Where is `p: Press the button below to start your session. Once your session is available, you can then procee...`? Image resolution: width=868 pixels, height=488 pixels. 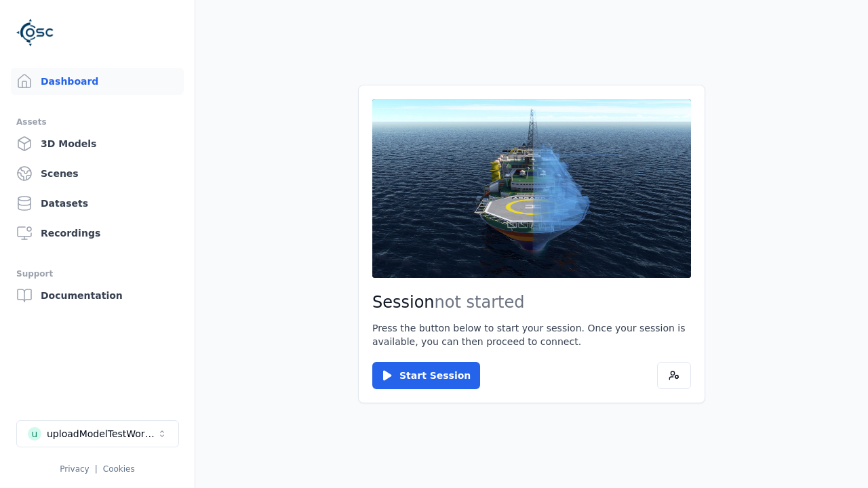 p: Press the button below to start your session. Once your session is available, you can then procee... is located at coordinates (532, 334).